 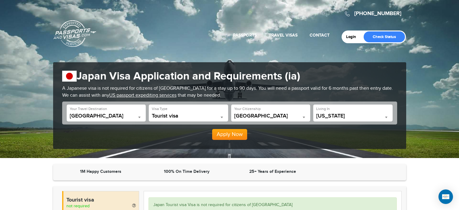 What do you see at coordinates (230, 76) in the screenshot?
I see `h1: Japan Visa Application and Requirements (ia)` at bounding box center [230, 76].